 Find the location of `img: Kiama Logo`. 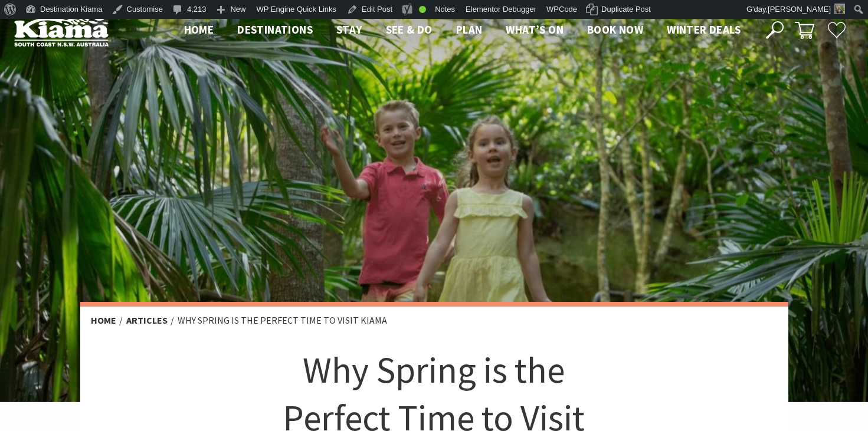

img: Kiama Logo is located at coordinates (61, 30).